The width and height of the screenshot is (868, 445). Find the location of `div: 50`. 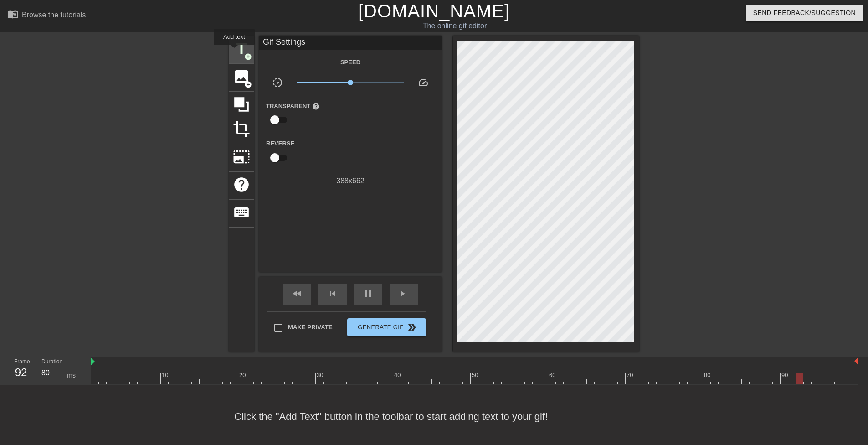

div: 50 is located at coordinates (476, 375).